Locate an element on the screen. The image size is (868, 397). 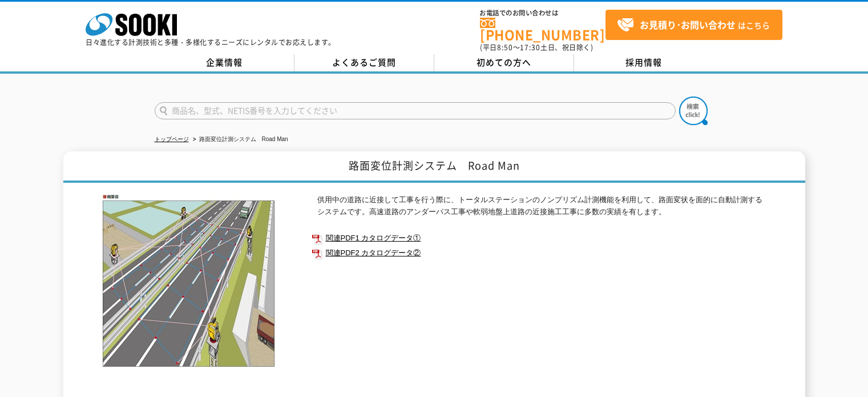
a: お見積り･お問い合わせはこちら is located at coordinates (694, 25).